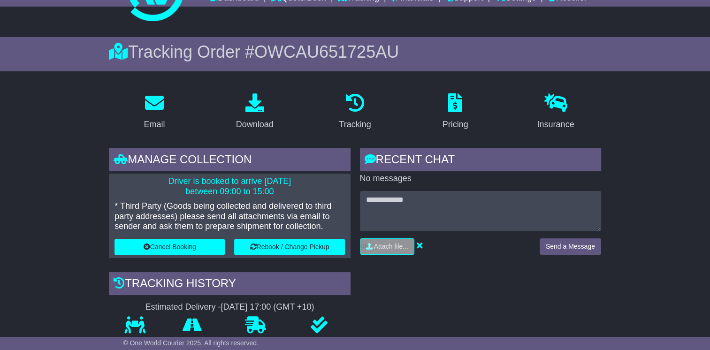  I want to click on button: Send a Message, so click(570, 246).